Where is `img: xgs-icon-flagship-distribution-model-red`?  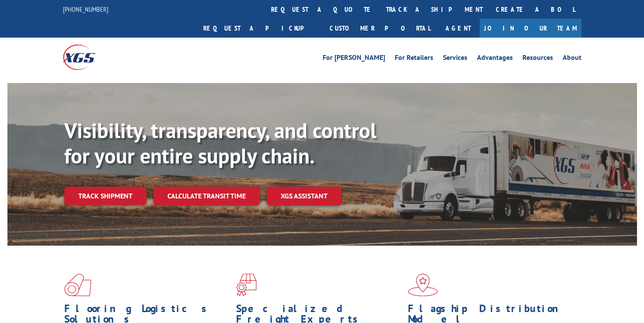 img: xgs-icon-flagship-distribution-model-red is located at coordinates (423, 285).